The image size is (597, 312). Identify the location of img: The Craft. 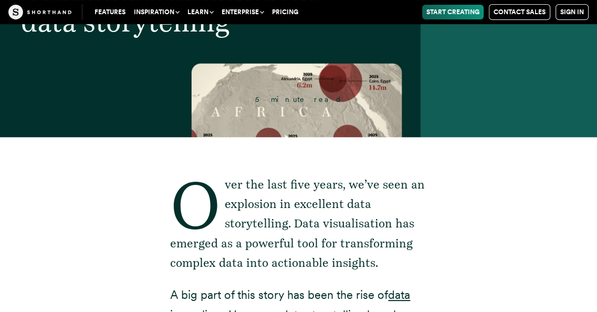
(40, 12).